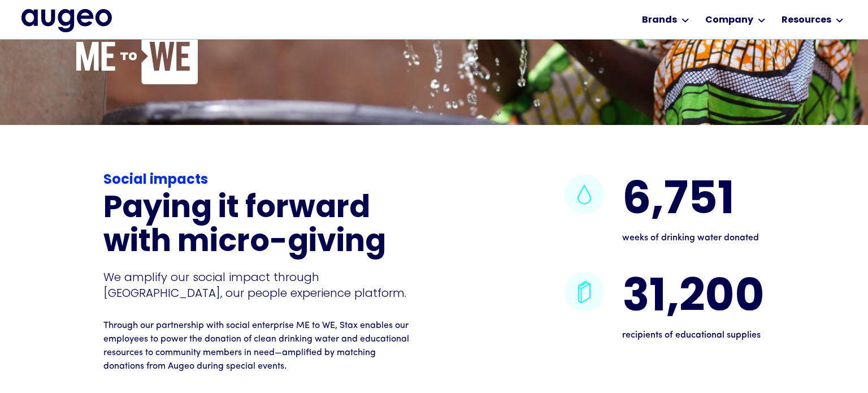  Describe the element at coordinates (258, 180) in the screenshot. I see `div: Social impacts` at that location.